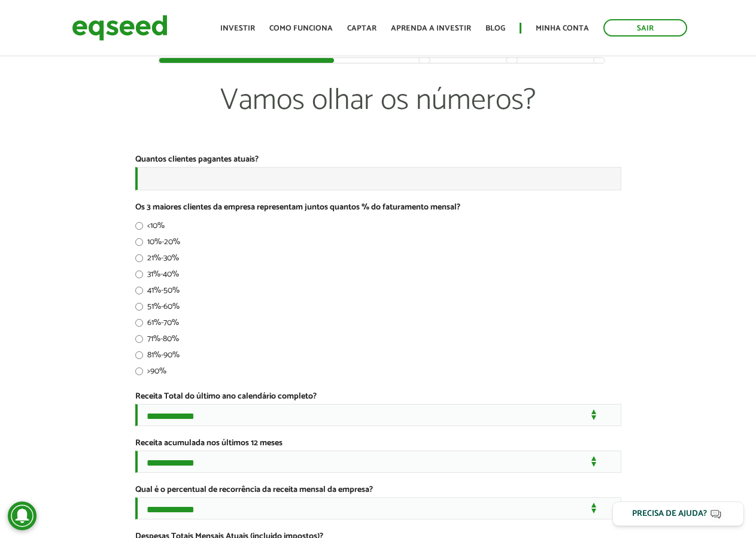 This screenshot has height=538, width=756. Describe the element at coordinates (378, 118) in the screenshot. I see `p: Vamos olhar os números?` at that location.